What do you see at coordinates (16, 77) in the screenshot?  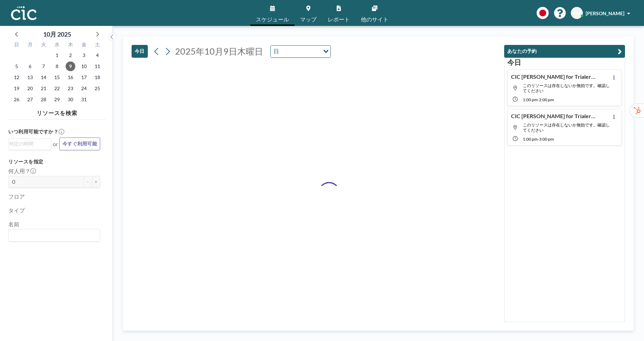 I see `span: 2025年10月12日日曜日` at bounding box center [16, 77].